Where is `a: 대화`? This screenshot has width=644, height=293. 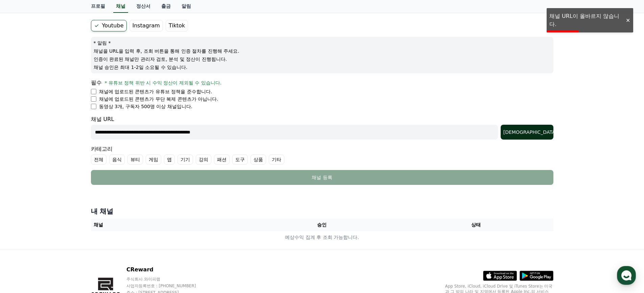
a: 대화 is located at coordinates (66, 223).